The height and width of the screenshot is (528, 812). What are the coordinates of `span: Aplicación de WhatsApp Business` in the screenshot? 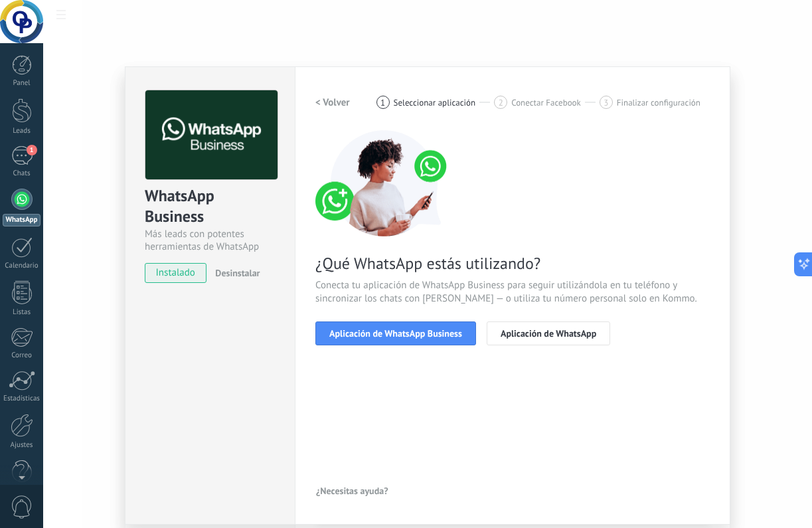 It's located at (396, 333).